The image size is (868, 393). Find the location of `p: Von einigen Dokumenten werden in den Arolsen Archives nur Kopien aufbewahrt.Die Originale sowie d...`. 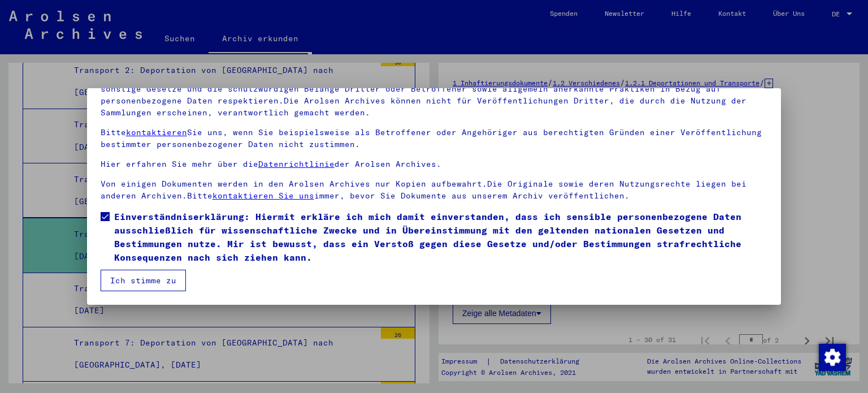

p: Von einigen Dokumenten werden in den Arolsen Archives nur Kopien aufbewahrt.Die Originale sowie d... is located at coordinates (434, 190).